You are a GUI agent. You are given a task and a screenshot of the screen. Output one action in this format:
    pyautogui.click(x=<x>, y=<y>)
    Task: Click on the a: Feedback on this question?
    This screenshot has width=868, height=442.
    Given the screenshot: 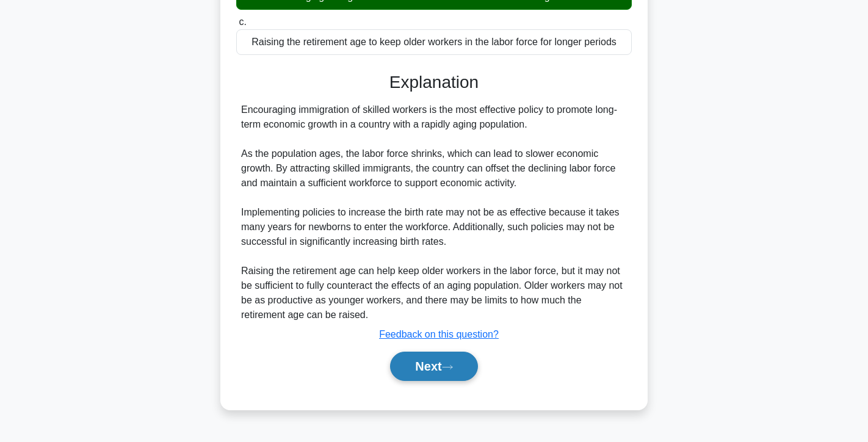 What is the action you would take?
    pyautogui.click(x=439, y=334)
    